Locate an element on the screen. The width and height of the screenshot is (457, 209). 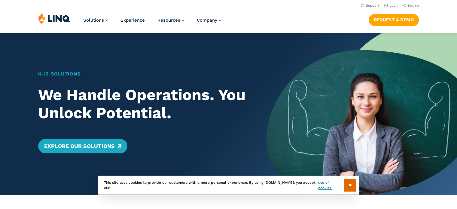
nav: Primary Navigation is located at coordinates (152, 23).